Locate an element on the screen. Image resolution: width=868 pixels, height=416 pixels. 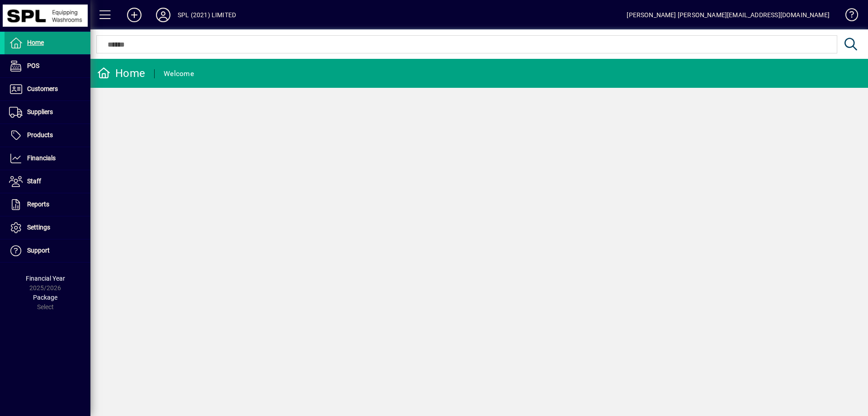
span: Support is located at coordinates (38, 251).